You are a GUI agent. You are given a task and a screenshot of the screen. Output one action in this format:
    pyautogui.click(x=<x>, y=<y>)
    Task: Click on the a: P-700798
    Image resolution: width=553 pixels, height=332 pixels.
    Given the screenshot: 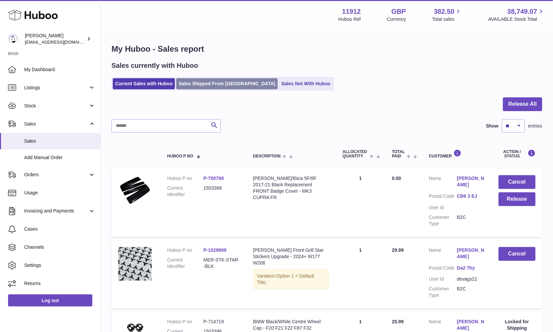 What is the action you would take?
    pyautogui.click(x=214, y=178)
    